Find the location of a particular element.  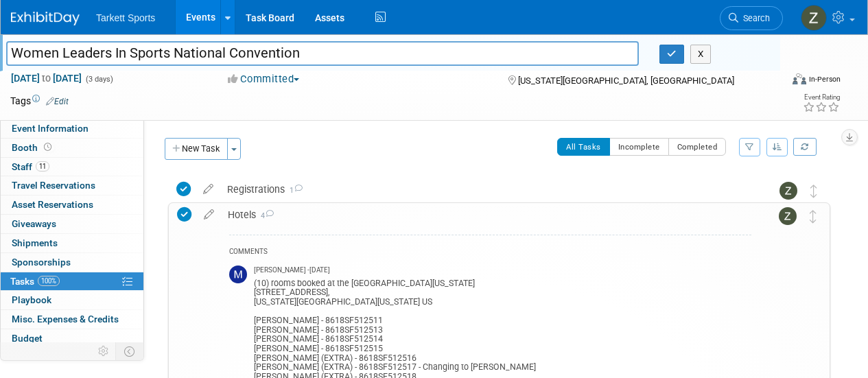

img: Format-Inperson.png is located at coordinates (800, 79).